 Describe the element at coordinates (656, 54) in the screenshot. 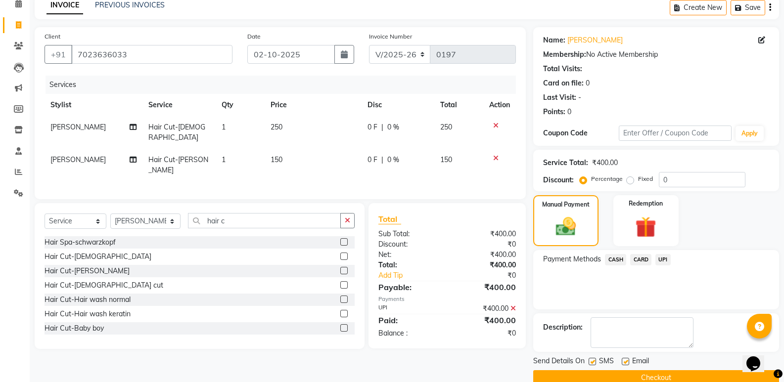

I see `div: No Active Membership` at that location.